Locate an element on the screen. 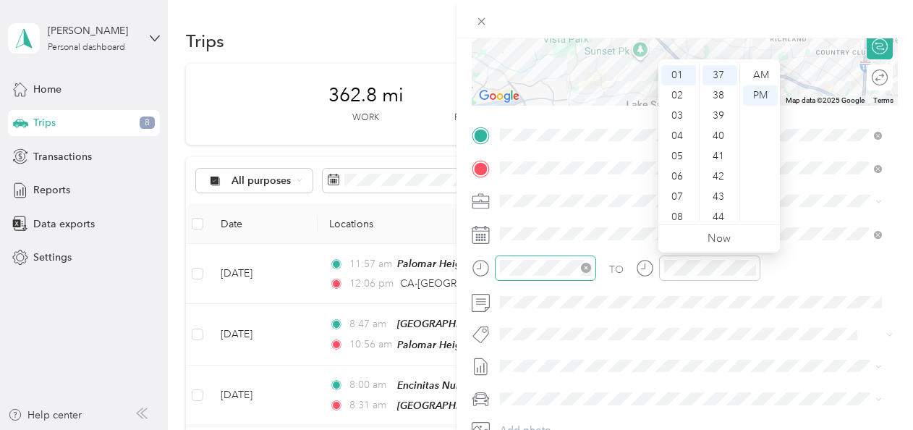  div: PM is located at coordinates (760, 95).